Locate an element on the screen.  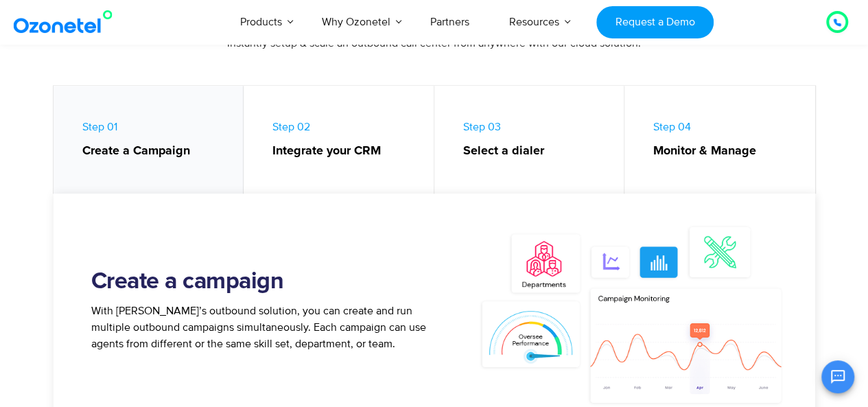
span: Step 01 is located at coordinates (155, 140).